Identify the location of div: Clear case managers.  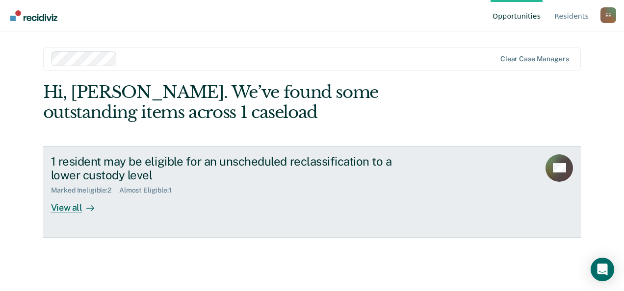
(534, 59).